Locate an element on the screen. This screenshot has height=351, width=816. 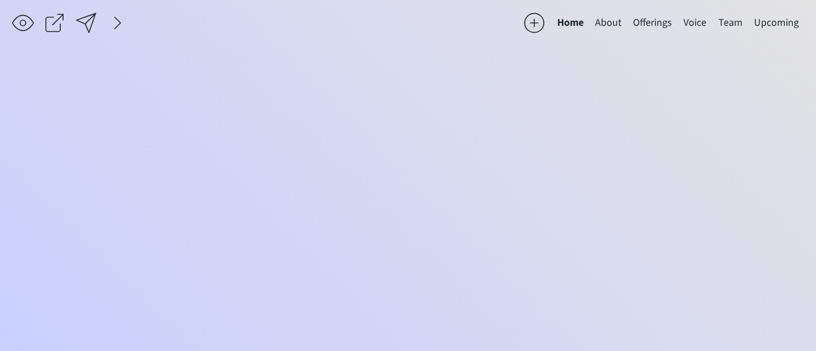
button: Home is located at coordinates (571, 23).